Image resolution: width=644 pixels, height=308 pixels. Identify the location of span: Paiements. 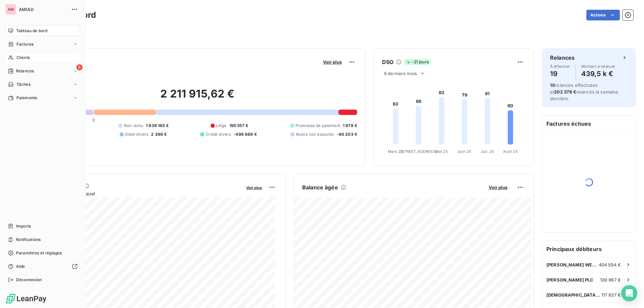
(27, 98).